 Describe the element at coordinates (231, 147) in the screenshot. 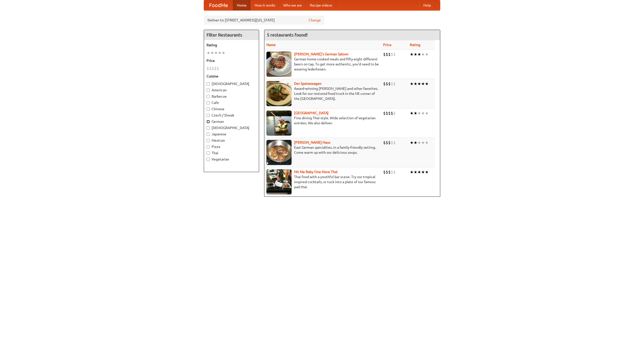

I see `label: Pizza` at that location.